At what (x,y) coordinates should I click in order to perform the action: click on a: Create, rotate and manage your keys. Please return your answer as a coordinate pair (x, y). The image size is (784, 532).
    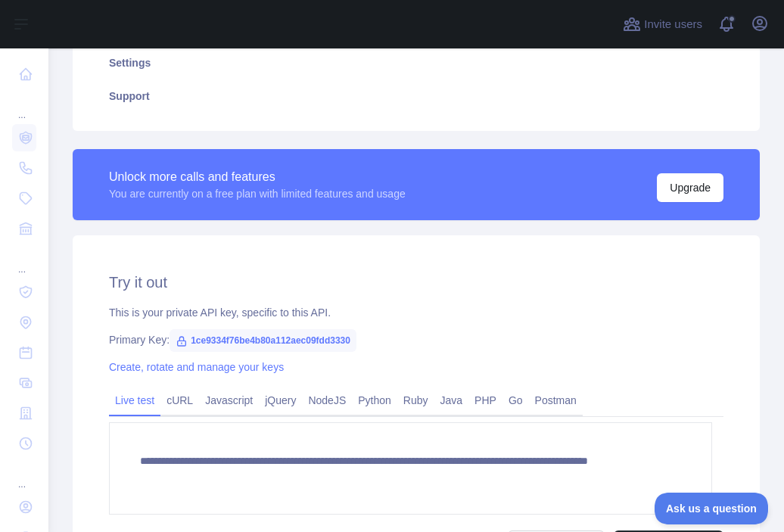
    Looking at the image, I should click on (196, 367).